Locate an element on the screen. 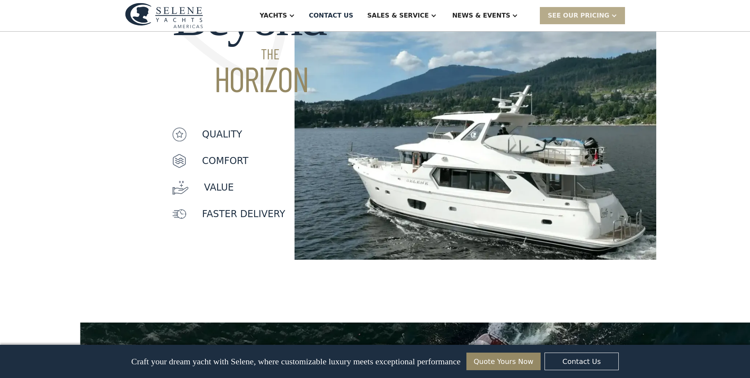  a: Quote Yours Now is located at coordinates (504, 361).